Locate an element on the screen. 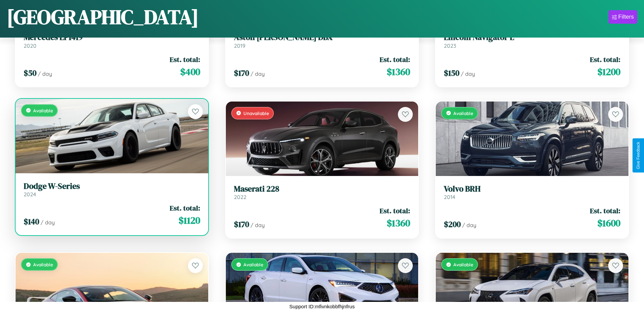  span: $ 200 is located at coordinates (452, 224).